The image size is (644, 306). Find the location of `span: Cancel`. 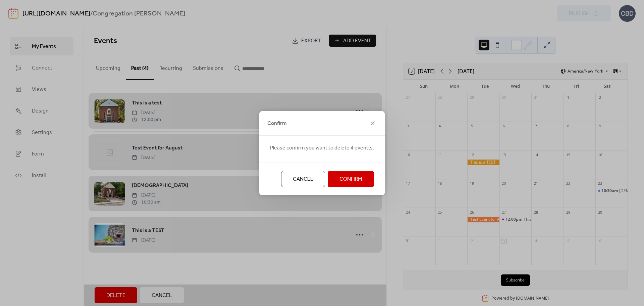

span: Cancel is located at coordinates (303, 179).